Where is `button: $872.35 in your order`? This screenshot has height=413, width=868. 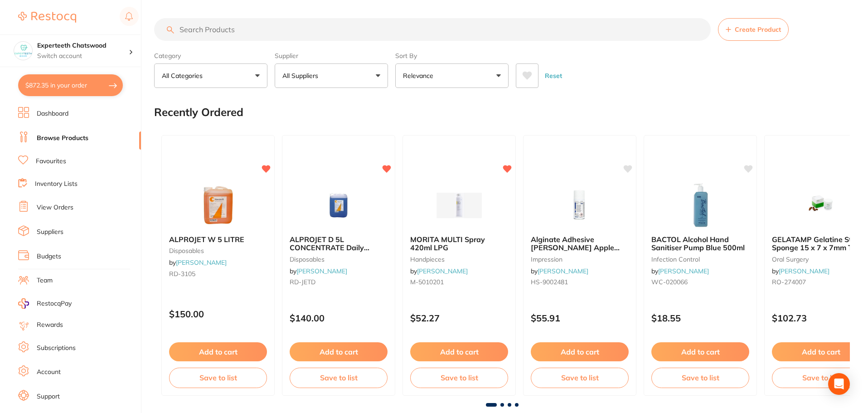 button: $872.35 in your order is located at coordinates (70, 85).